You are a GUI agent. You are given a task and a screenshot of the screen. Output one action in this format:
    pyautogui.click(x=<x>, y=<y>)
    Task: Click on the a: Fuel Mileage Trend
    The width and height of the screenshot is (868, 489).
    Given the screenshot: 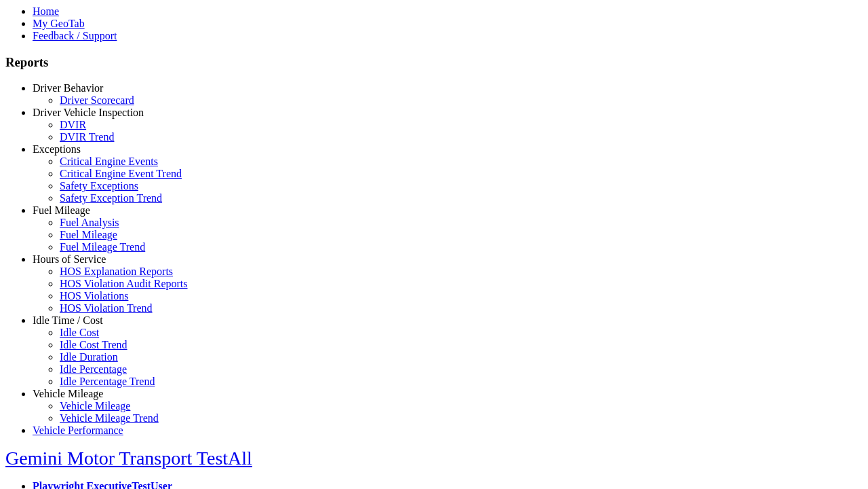 What is the action you would take?
    pyautogui.click(x=102, y=247)
    